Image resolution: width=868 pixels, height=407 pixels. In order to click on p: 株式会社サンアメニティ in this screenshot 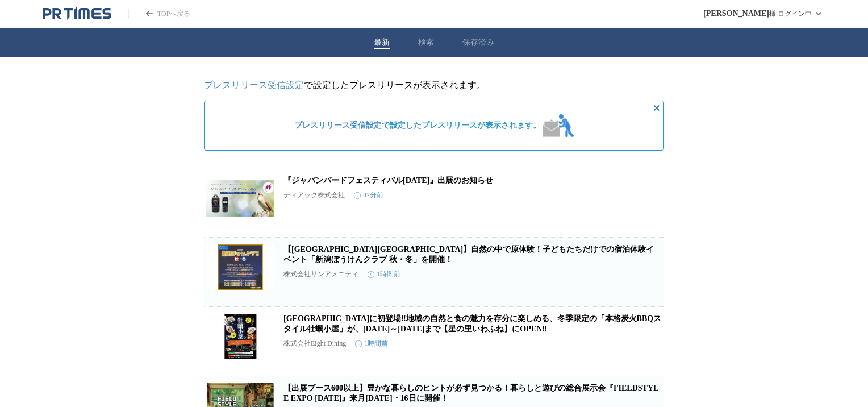, I will do `click(321, 274)`.